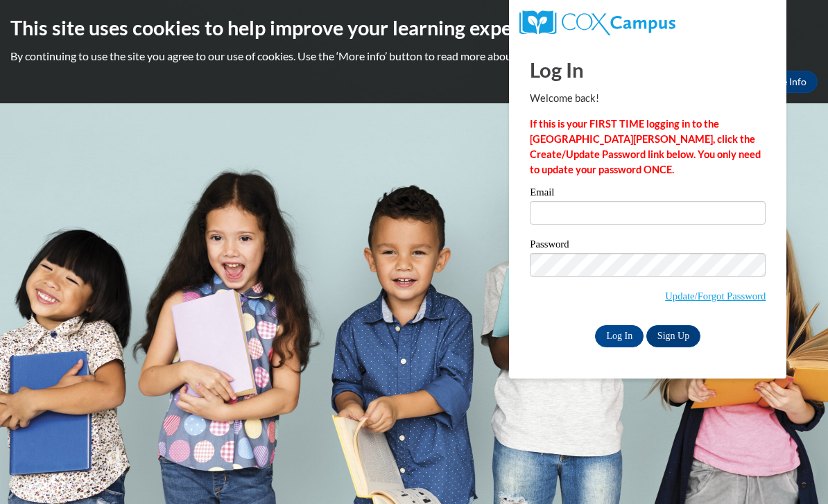 The image size is (828, 504). What do you see at coordinates (648, 69) in the screenshot?
I see `h1: Log In` at bounding box center [648, 69].